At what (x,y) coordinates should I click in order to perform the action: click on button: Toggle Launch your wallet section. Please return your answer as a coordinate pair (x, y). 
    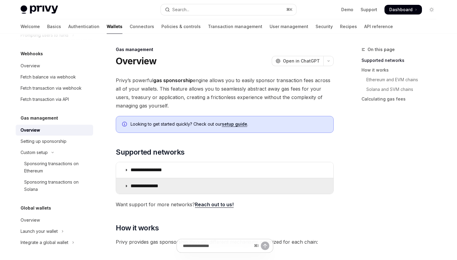
    Looking at the image, I should click on (54, 231).